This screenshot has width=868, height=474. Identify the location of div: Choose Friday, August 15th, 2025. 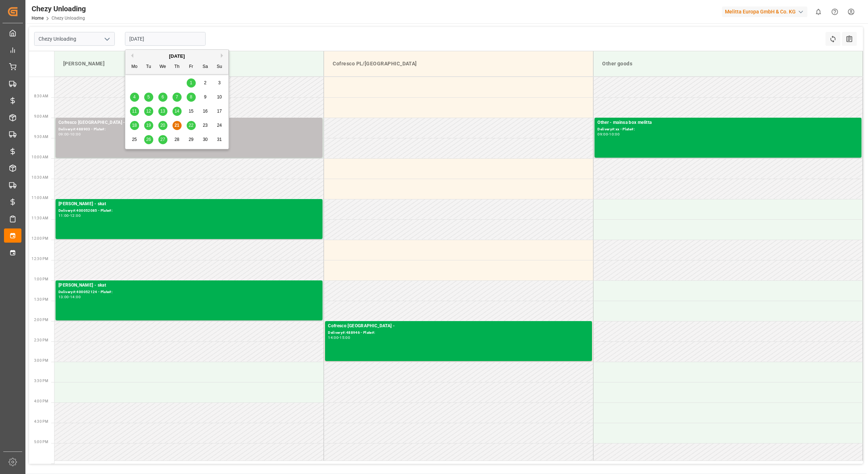
(191, 111).